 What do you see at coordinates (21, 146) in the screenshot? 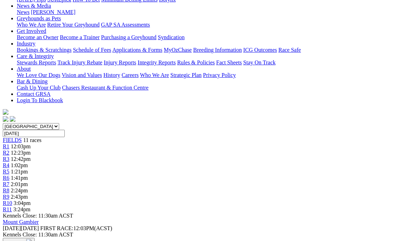
I see `span: 12:03pm` at bounding box center [21, 146].